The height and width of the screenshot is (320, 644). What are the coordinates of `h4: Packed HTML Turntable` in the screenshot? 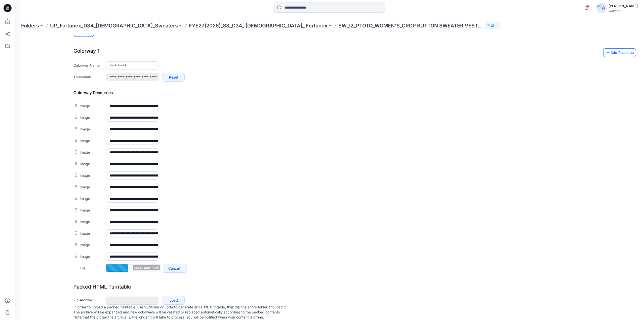 It's located at (340, 251).